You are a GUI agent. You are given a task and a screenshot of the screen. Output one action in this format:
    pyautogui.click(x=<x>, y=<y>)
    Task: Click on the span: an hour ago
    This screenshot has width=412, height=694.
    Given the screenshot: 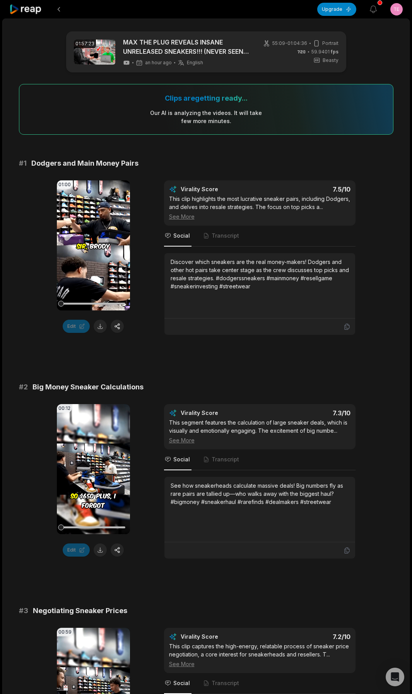 What is the action you would take?
    pyautogui.click(x=158, y=63)
    